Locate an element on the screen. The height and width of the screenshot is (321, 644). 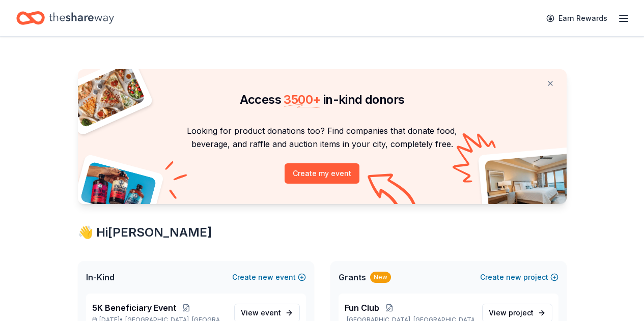
span: project is located at coordinates (521, 312).